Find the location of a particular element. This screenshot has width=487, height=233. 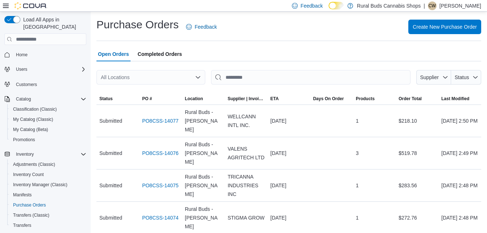

button: Last Modified is located at coordinates (460, 99).